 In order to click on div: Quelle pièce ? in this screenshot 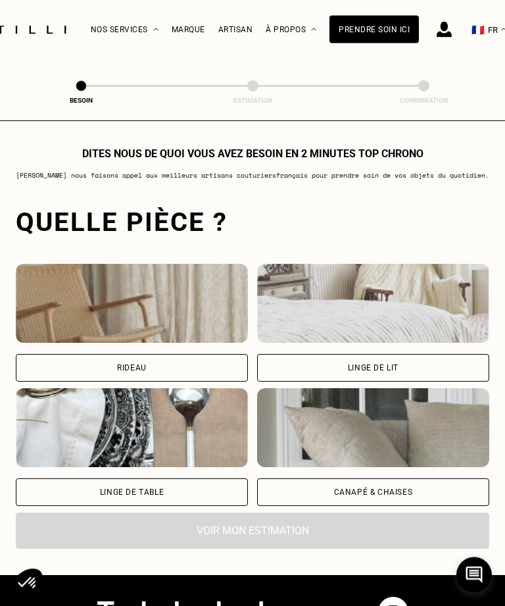, I will do `click(253, 222)`.